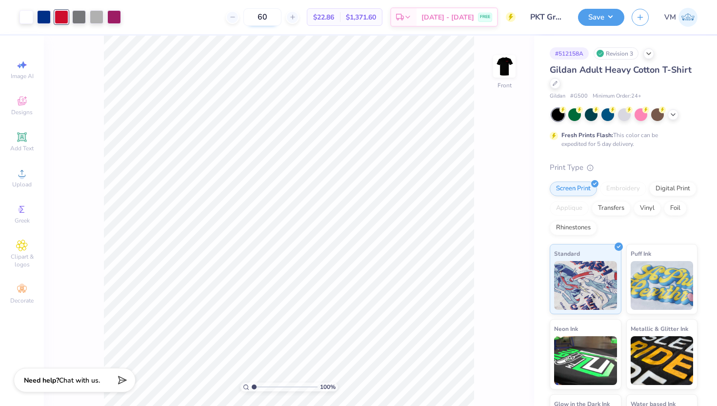 The height and width of the screenshot is (406, 717). Describe the element at coordinates (647, 208) in the screenshot. I see `div: Vinyl` at that location.